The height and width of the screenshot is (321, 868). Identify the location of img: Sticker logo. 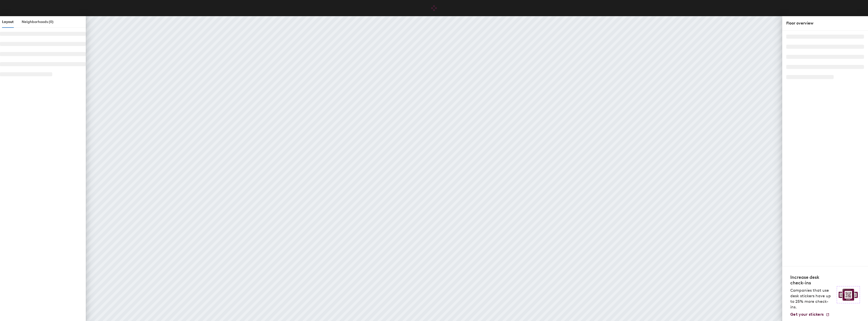
(849, 295).